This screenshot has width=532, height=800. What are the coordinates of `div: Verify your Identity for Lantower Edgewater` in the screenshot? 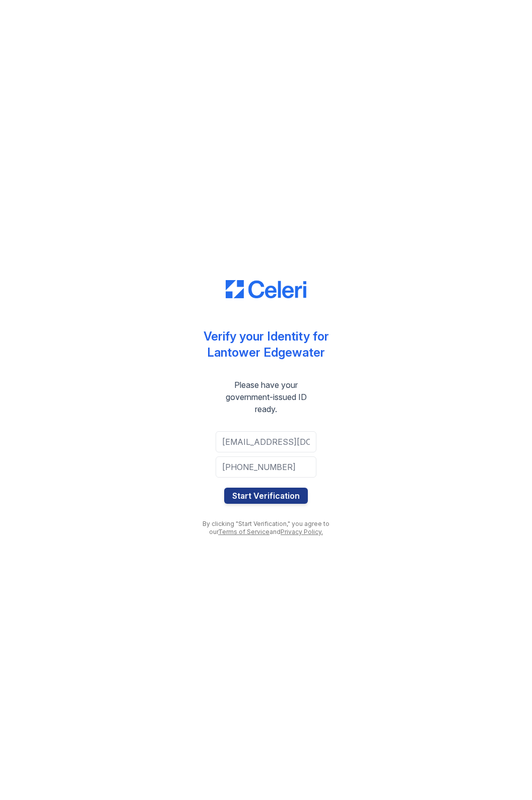 It's located at (266, 345).